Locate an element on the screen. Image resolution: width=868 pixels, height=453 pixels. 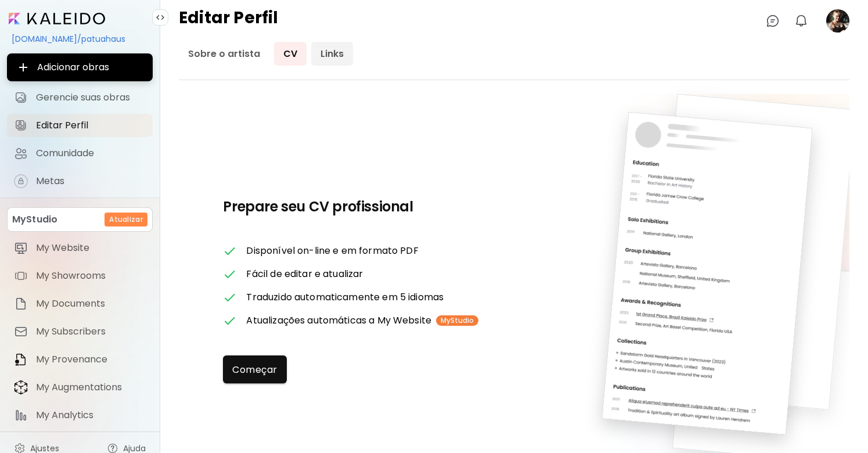
img: Editar Perfil icon is located at coordinates (21, 125).